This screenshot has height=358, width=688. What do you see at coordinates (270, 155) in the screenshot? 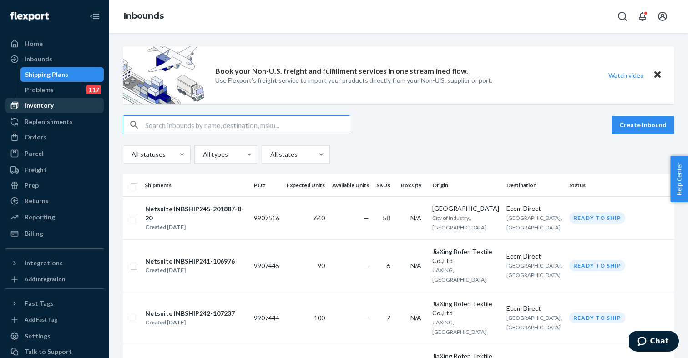
I see `input: All states` at bounding box center [270, 155].